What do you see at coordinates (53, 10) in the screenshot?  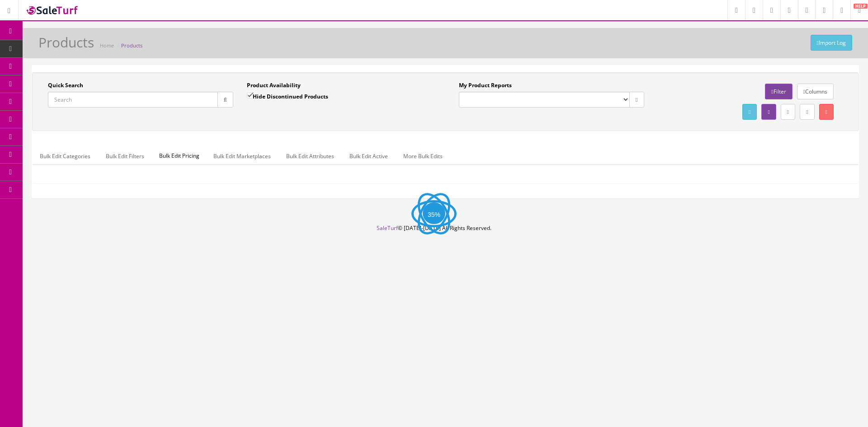 I see `img: SaleTurf` at bounding box center [53, 10].